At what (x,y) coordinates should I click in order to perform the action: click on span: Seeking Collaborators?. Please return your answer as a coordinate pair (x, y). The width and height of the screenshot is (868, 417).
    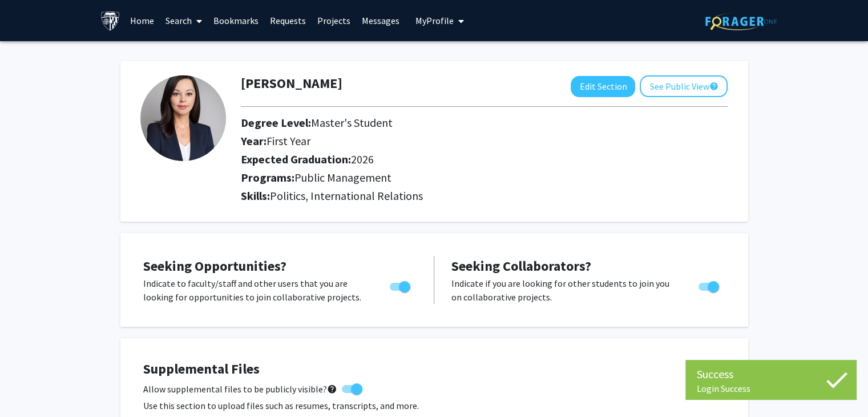
    Looking at the image, I should click on (521, 265).